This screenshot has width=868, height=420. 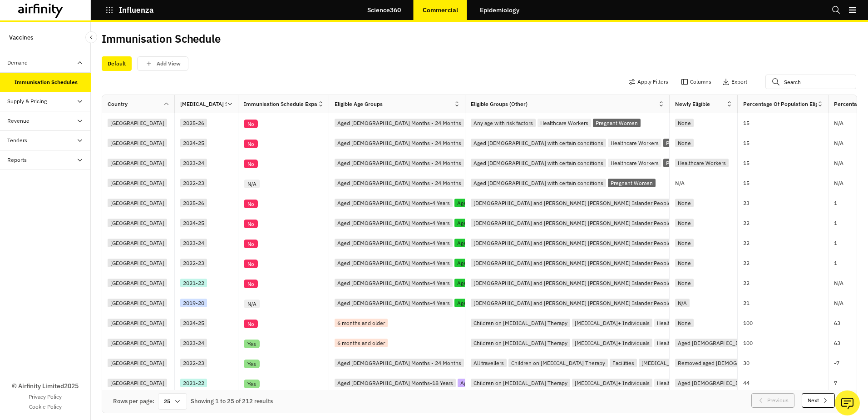 I want to click on p: 22, so click(x=786, y=243).